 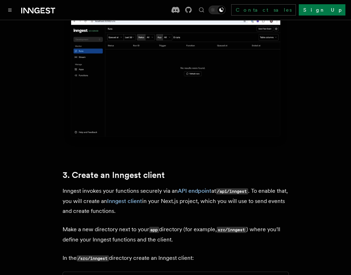 What do you see at coordinates (10, 10) in the screenshot?
I see `button: Toggle navigation` at bounding box center [10, 10].